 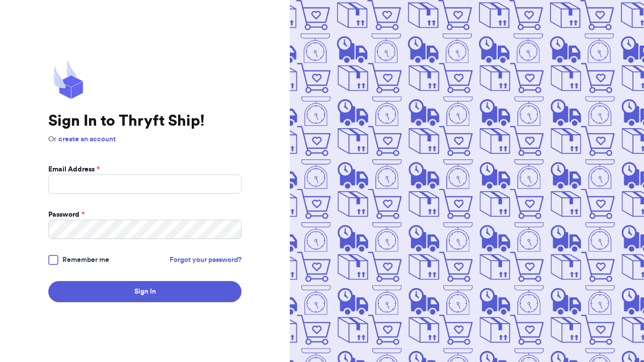 What do you see at coordinates (67, 215) in the screenshot?
I see `label: Password` at bounding box center [67, 215].